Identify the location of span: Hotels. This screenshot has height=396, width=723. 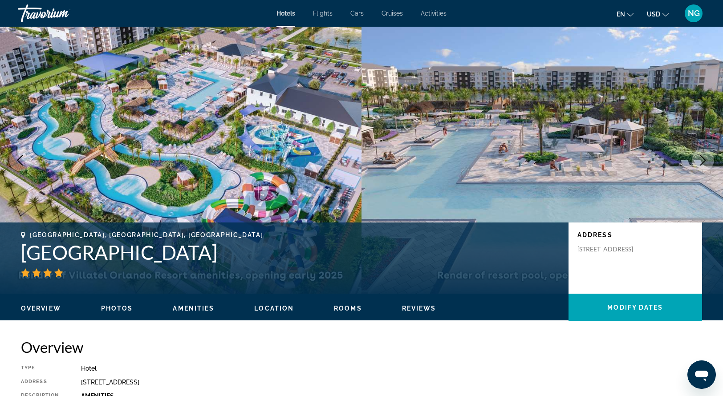
(286, 13).